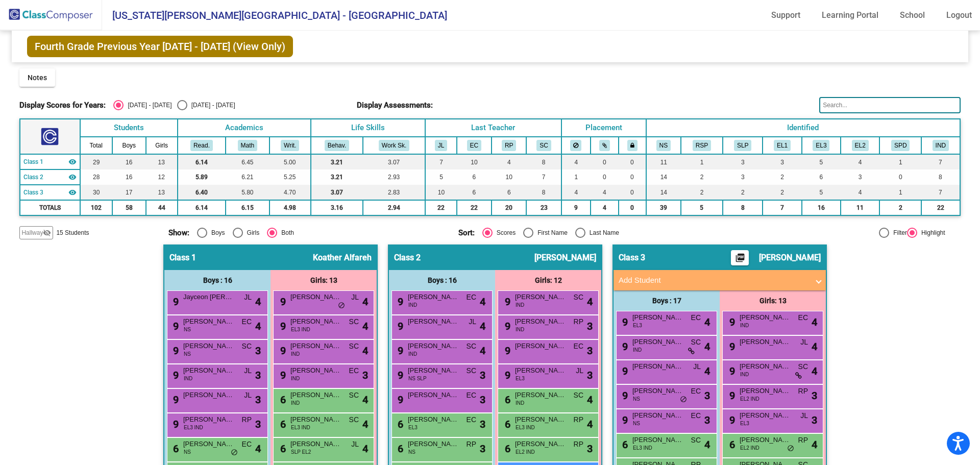 This screenshot has width=980, height=465. What do you see at coordinates (290, 162) in the screenshot?
I see `td: 5.00` at bounding box center [290, 162].